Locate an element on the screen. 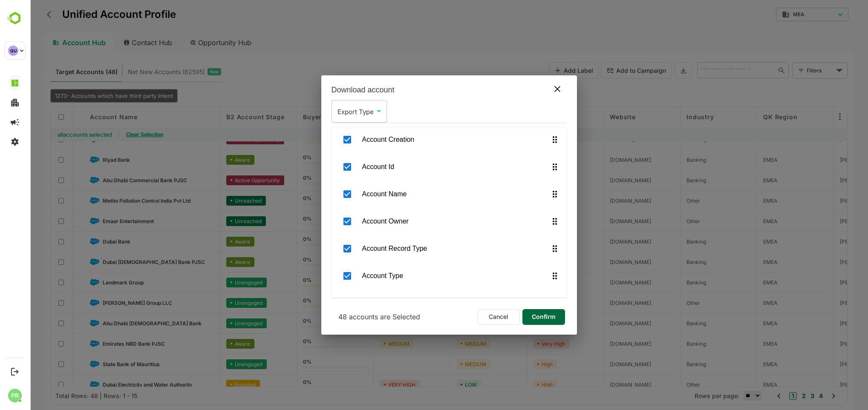 The height and width of the screenshot is (410, 868). li: Account Record Type is located at coordinates (419, 248).